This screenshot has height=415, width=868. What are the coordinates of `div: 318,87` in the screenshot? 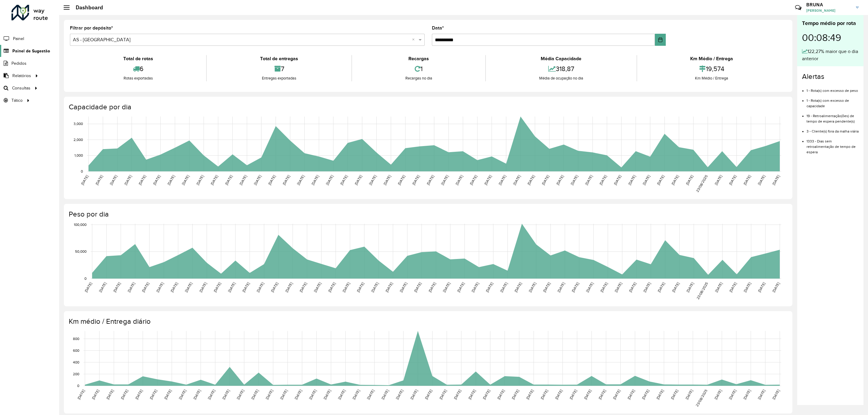 It's located at (560, 69).